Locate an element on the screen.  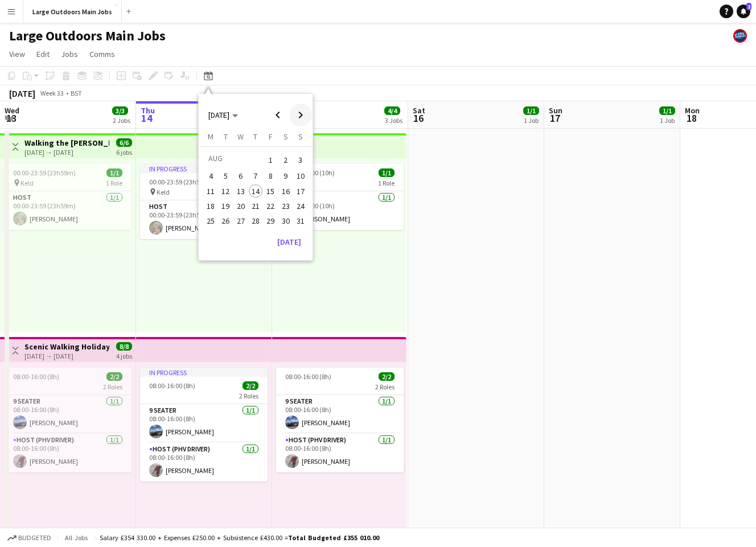
span: 23 is located at coordinates (286, 206).